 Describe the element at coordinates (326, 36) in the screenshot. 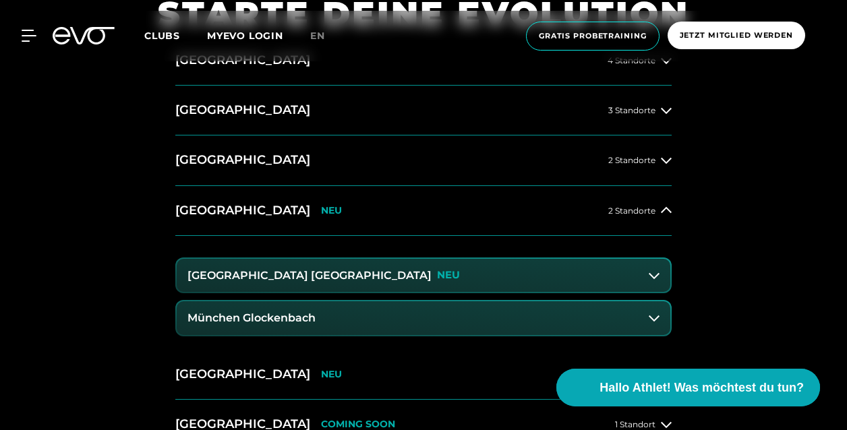

I see `a: en` at that location.